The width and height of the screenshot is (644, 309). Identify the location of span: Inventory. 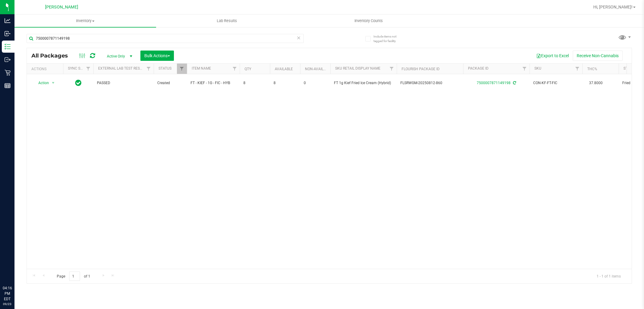
(85, 21).